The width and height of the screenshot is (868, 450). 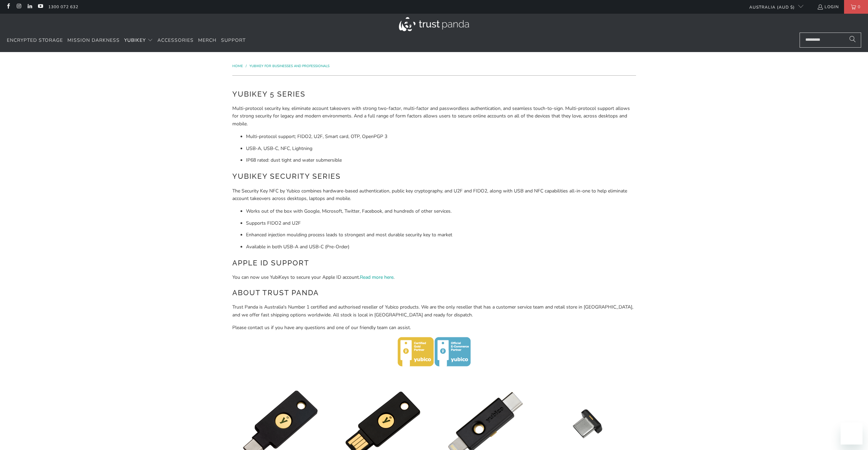 I want to click on summary: YubiKey, so click(x=139, y=40).